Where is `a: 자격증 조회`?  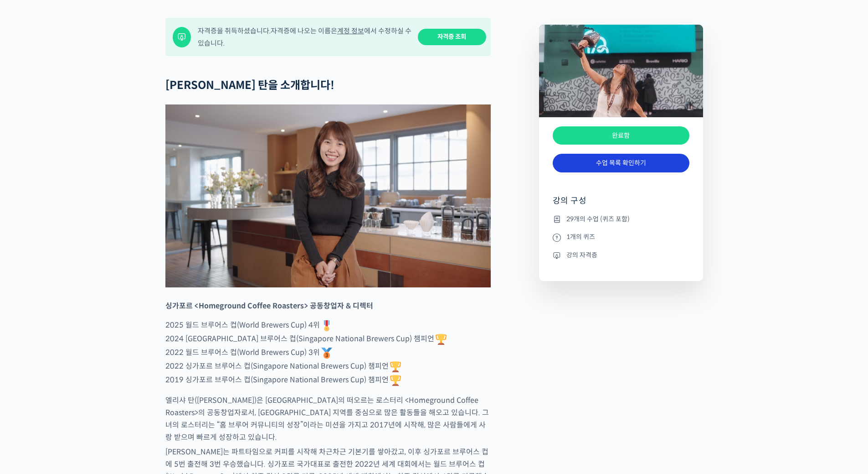
a: 자격증 조회 is located at coordinates (452, 37).